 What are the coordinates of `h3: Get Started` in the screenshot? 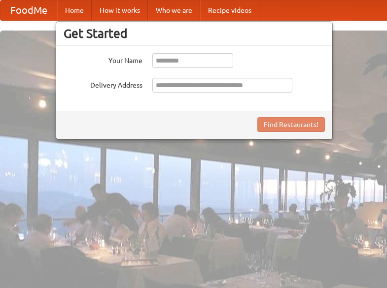 It's located at (194, 34).